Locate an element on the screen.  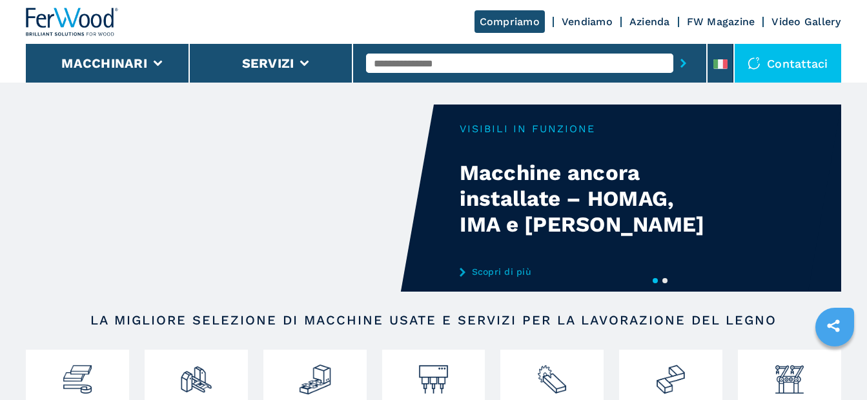
a: Vendiamo is located at coordinates (587, 21).